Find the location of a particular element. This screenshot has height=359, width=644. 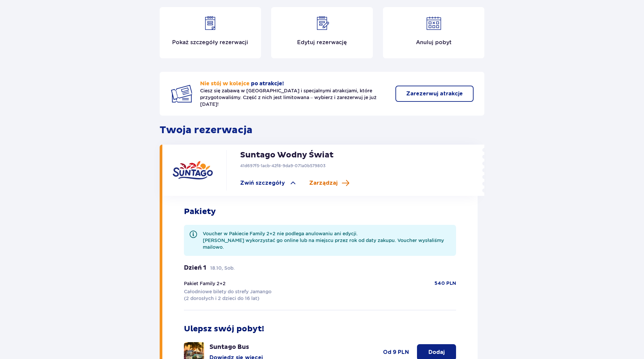

p: Ulepsz swój pobyt! is located at coordinates (224, 329).